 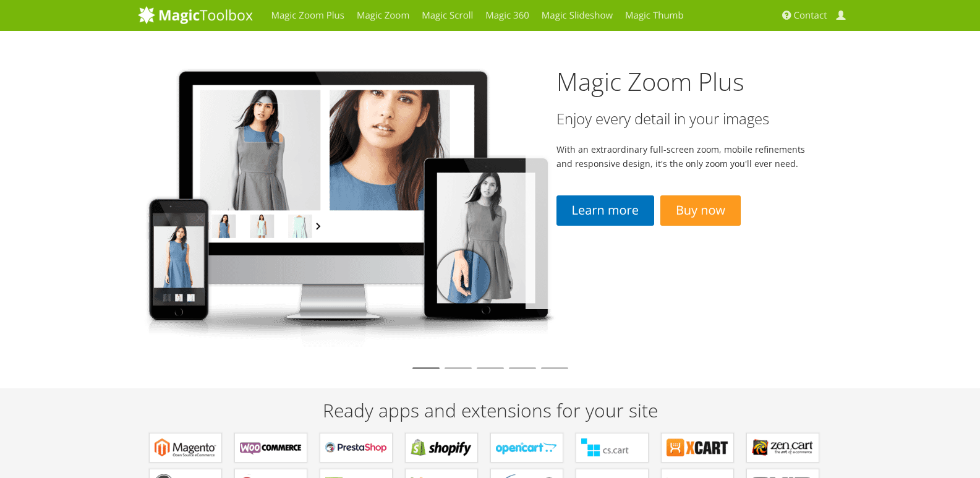 I want to click on b: Modules for PrestaShop, so click(x=356, y=448).